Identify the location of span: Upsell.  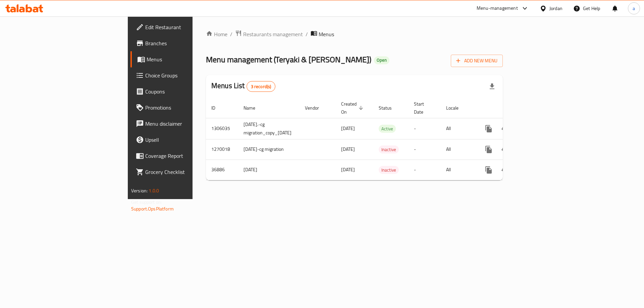
(187, 140).